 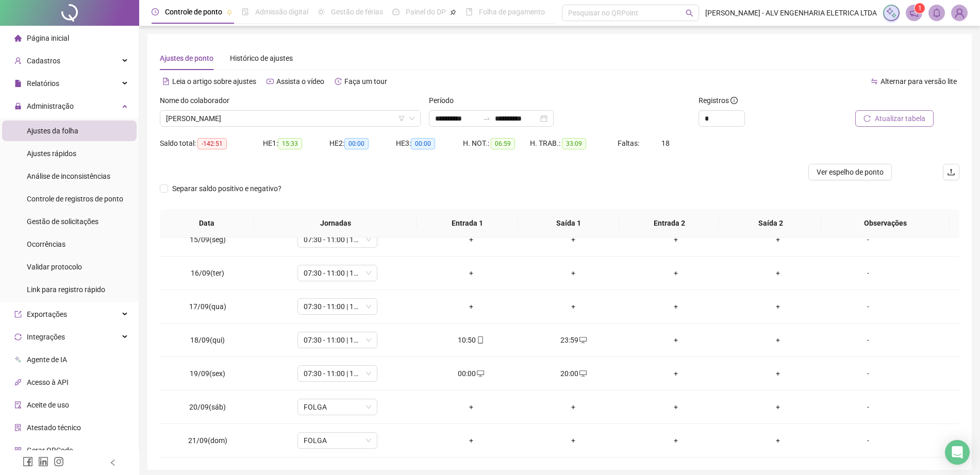 What do you see at coordinates (850, 172) in the screenshot?
I see `span: Ver espelho de ponto` at bounding box center [850, 172].